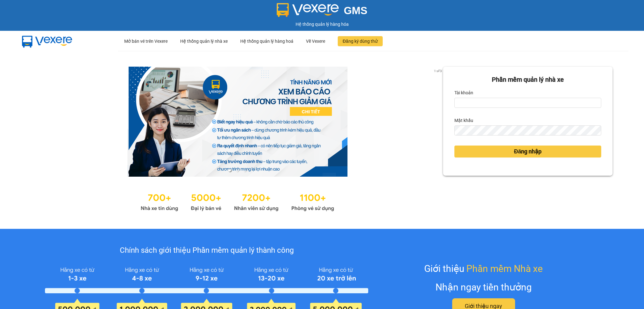 The image size is (644, 309). What do you see at coordinates (47, 41) in the screenshot?
I see `img: mbUUG5Q.png` at bounding box center [47, 41].